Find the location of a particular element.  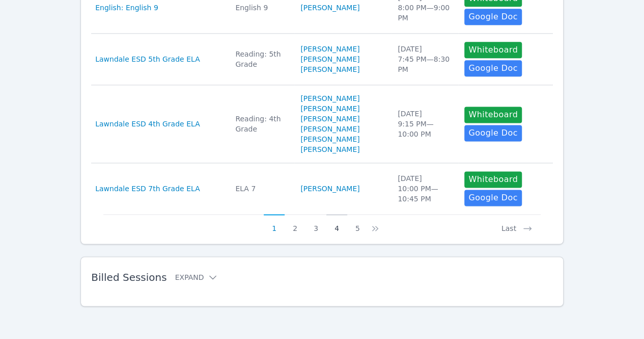

span: English: English 9 is located at coordinates (127, 8).